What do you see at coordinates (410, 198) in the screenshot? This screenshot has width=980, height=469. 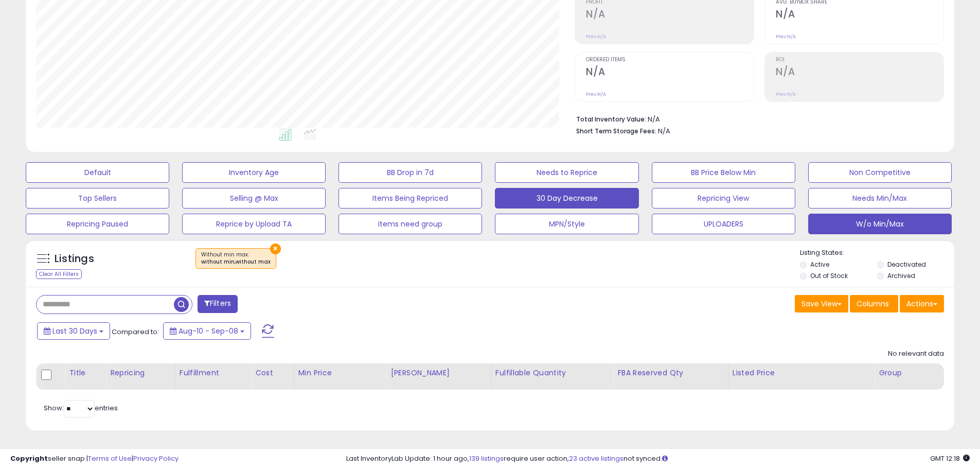 I see `button: Items Being Repriced` at bounding box center [410, 198].